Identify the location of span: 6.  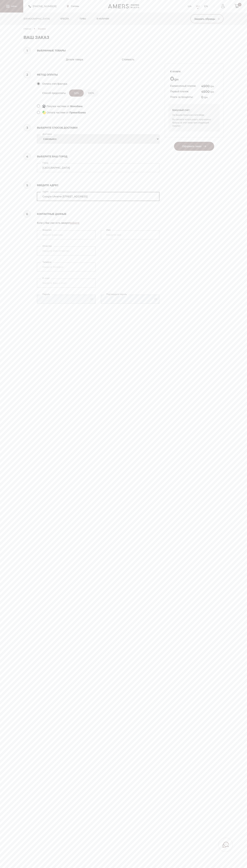
(27, 214).